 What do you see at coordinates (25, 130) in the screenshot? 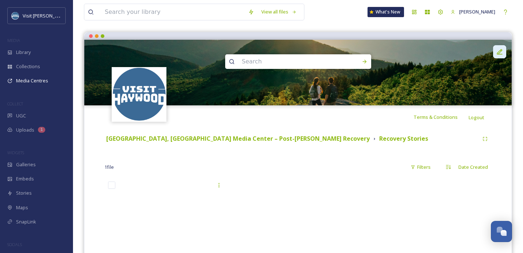
I see `span: Uploads` at bounding box center [25, 130].